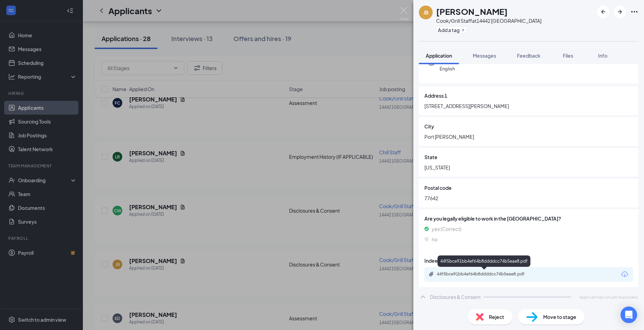 The height and width of the screenshot is (330, 644). Describe the element at coordinates (634, 12) in the screenshot. I see `svg: Ellipses` at that location.